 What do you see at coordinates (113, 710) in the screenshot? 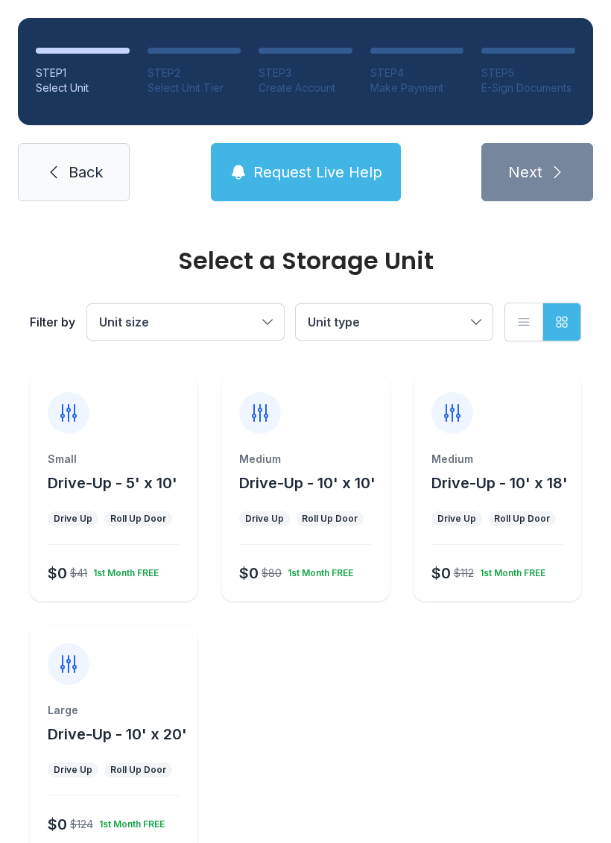
I see `div: Large` at bounding box center [113, 710].